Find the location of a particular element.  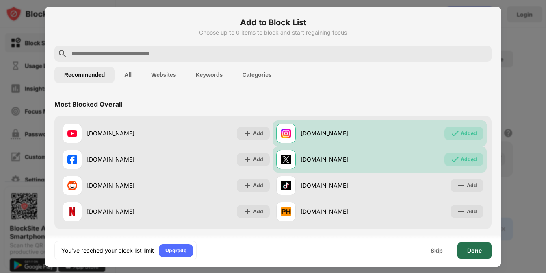

div: Choose up to 0 items to block and start regaining focus is located at coordinates (273, 33).